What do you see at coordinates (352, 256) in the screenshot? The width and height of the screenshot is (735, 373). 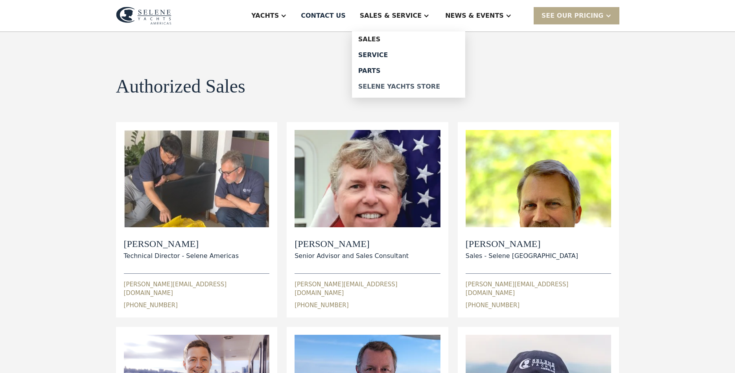 I see `div: Senior Advisor and Sales Consultant` at bounding box center [352, 256].